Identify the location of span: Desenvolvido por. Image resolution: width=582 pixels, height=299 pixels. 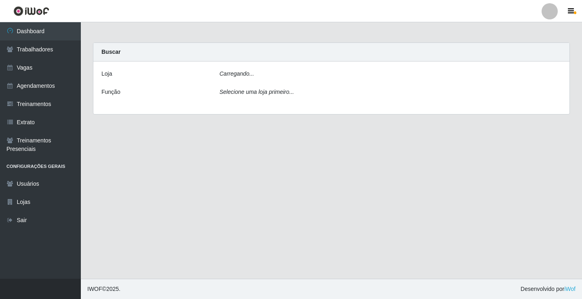
(548, 289).